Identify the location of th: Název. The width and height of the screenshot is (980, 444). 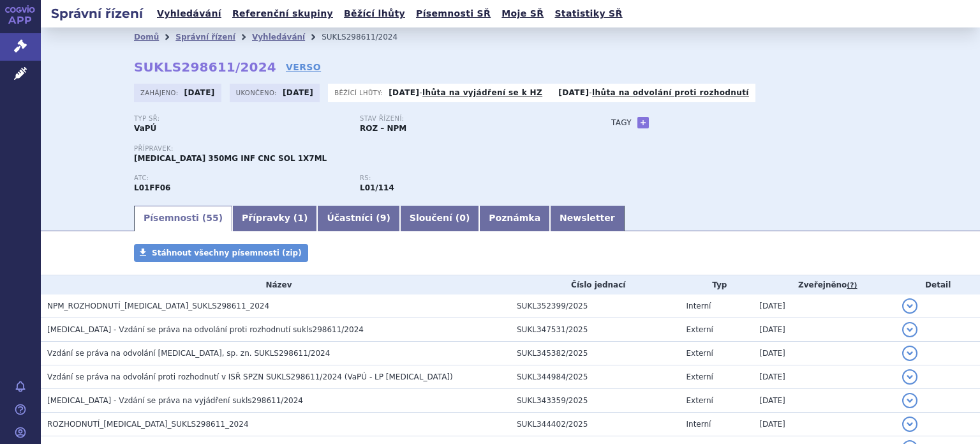
(276, 285).